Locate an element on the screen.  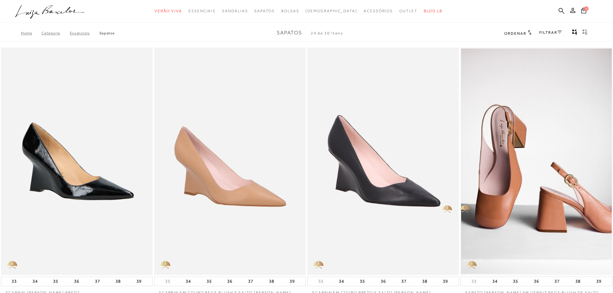
a: SCARPIN EM COURO PRETO E SALTO ANABELA is located at coordinates (383, 161).